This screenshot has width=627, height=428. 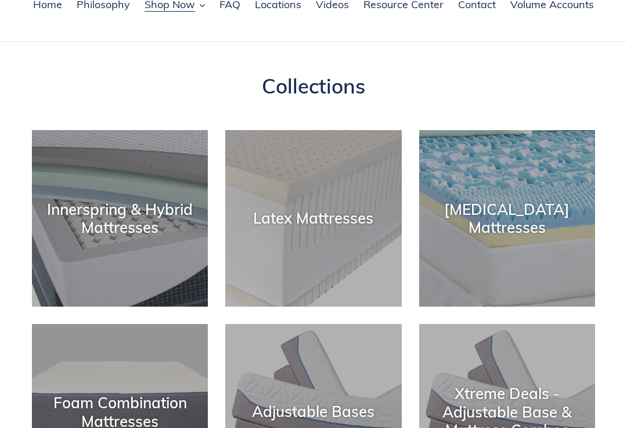 I want to click on div: Latex Mattresses, so click(x=313, y=219).